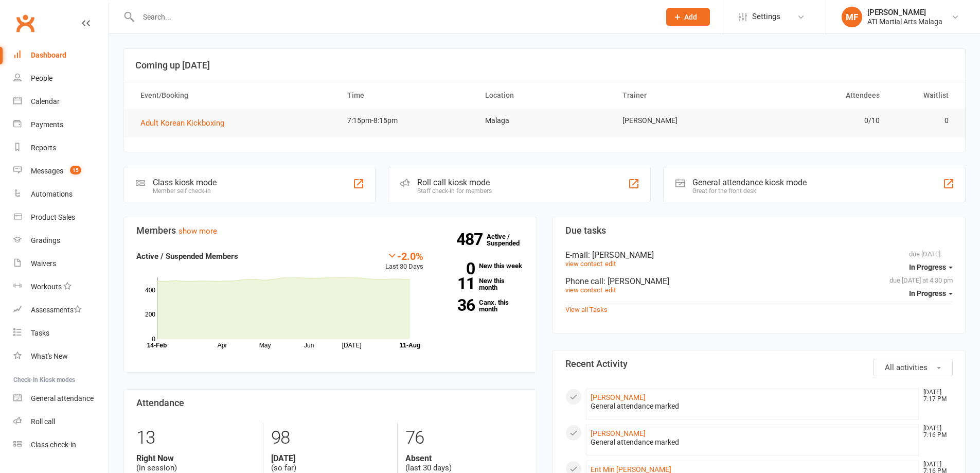 This screenshot has height=473, width=980. I want to click on a: Automations, so click(60, 194).